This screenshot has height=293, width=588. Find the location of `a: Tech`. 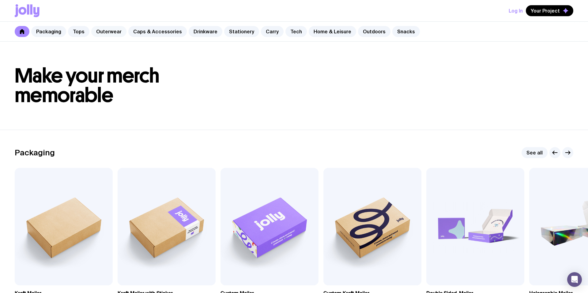

a: Tech is located at coordinates (296, 32).